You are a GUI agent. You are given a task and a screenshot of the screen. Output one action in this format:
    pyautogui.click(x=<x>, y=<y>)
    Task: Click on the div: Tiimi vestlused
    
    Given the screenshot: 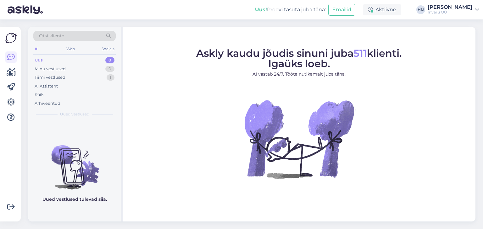 What is the action you would take?
    pyautogui.click(x=50, y=78)
    